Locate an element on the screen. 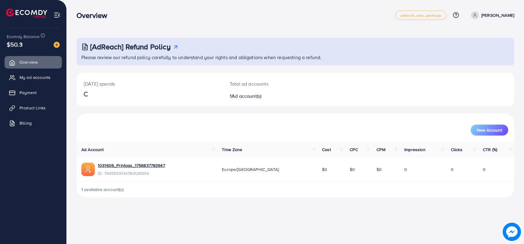 Image resolution: width=524 pixels, height=244 pixels. a: 1031606_Printoas_1756837783947 is located at coordinates (131, 165).